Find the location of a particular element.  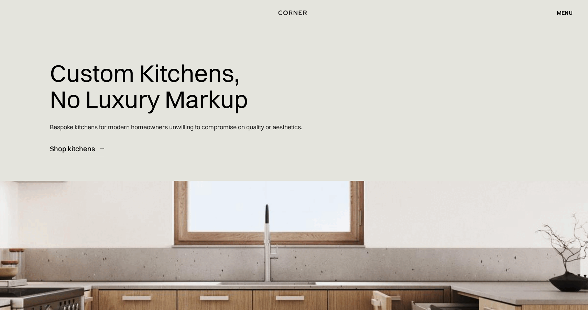

a: Shop kitchens is located at coordinates (77, 148).